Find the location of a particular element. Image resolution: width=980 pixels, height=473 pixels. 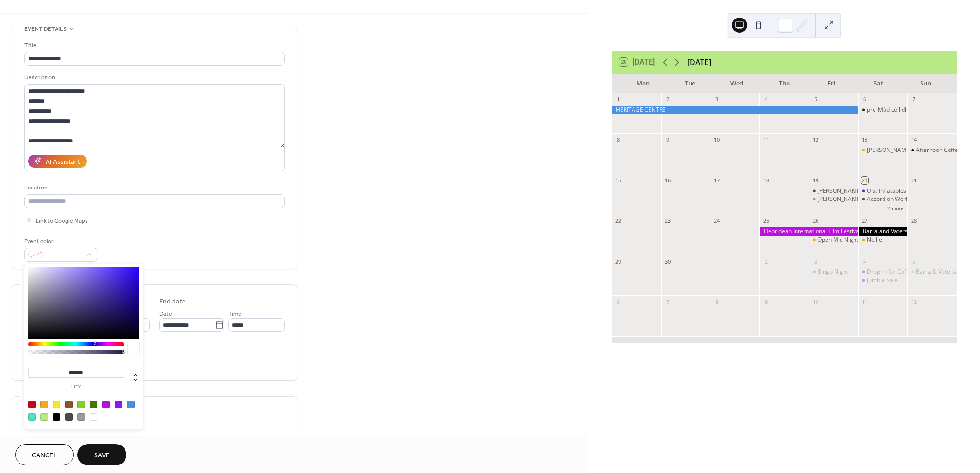

div: 5 is located at coordinates (914, 261).